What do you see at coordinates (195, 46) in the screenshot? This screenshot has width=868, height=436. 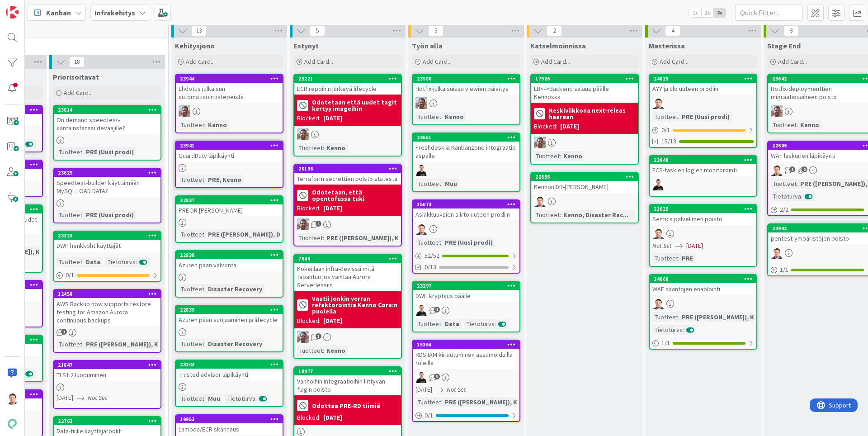 I see `span: Kehitysjono` at bounding box center [195, 46].